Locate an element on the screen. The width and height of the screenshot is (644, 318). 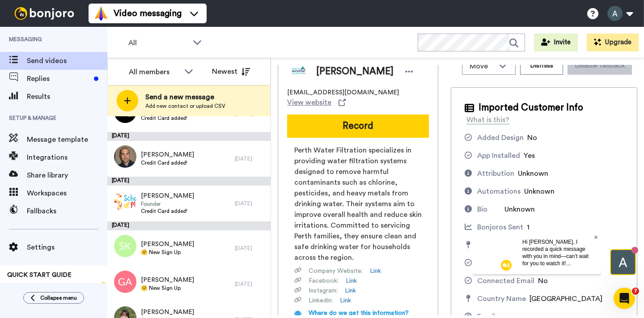
span: Send a new message is located at coordinates (186, 97).